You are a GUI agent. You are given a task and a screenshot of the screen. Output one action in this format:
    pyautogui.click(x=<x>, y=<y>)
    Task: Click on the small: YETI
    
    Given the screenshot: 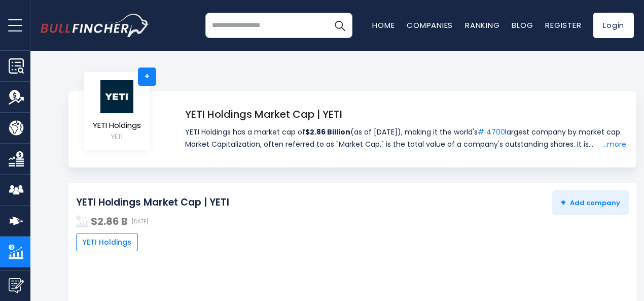 What is the action you would take?
    pyautogui.click(x=117, y=137)
    